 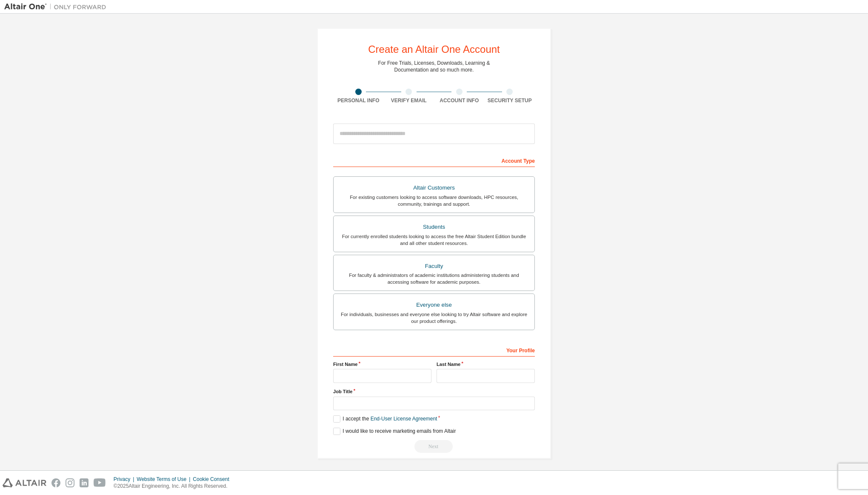 What do you see at coordinates (434, 446) in the screenshot?
I see `div: Read and acccept EULA to continue` at bounding box center [434, 446].